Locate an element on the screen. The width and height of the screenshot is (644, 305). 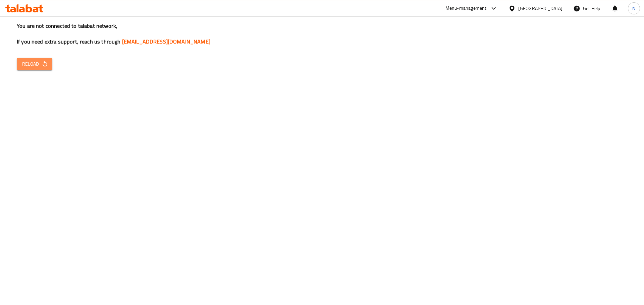
button: Reload is located at coordinates (35, 64).